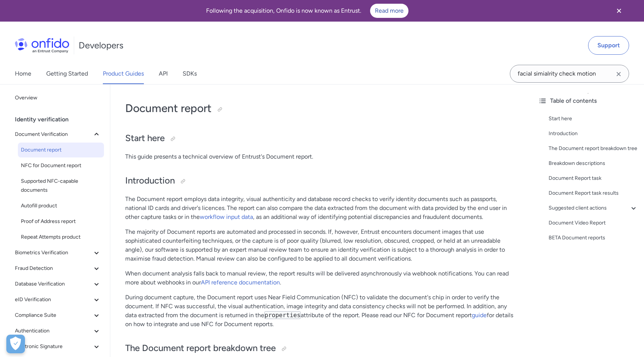 This screenshot has width=644, height=357. What do you see at coordinates (593, 193) in the screenshot?
I see `a: Document Report task results` at bounding box center [593, 193].